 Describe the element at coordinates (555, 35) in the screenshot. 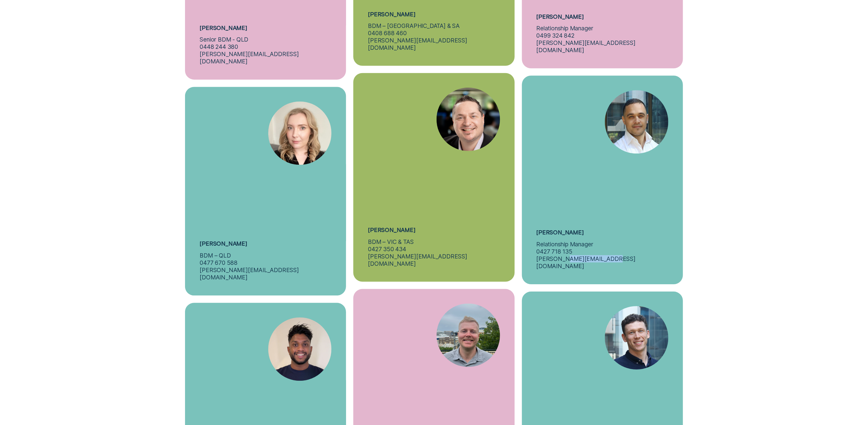

I see `p: 0499 324 842` at that location.